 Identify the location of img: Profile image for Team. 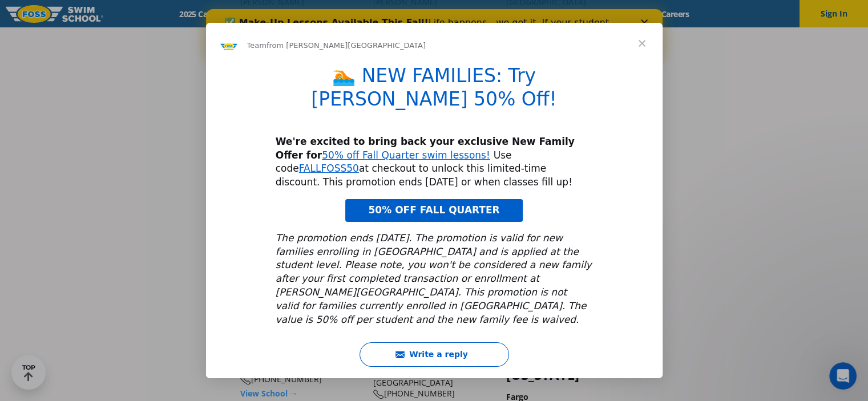
(229, 46).